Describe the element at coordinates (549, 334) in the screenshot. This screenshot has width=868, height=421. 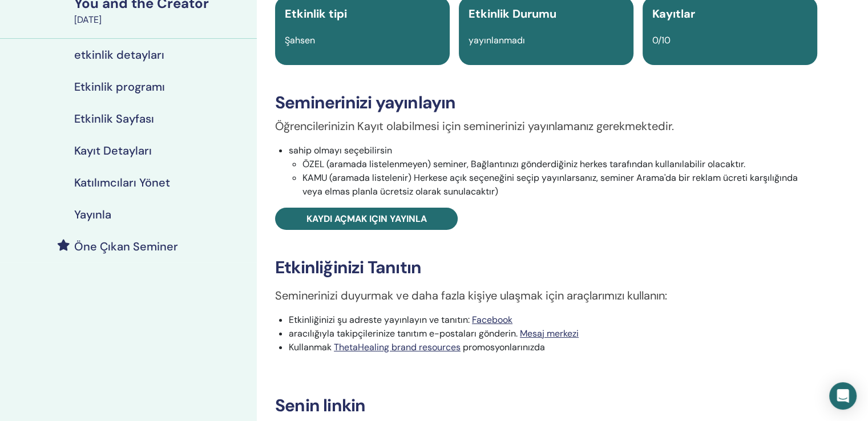
I see `a: Mesaj merkezi` at that location.